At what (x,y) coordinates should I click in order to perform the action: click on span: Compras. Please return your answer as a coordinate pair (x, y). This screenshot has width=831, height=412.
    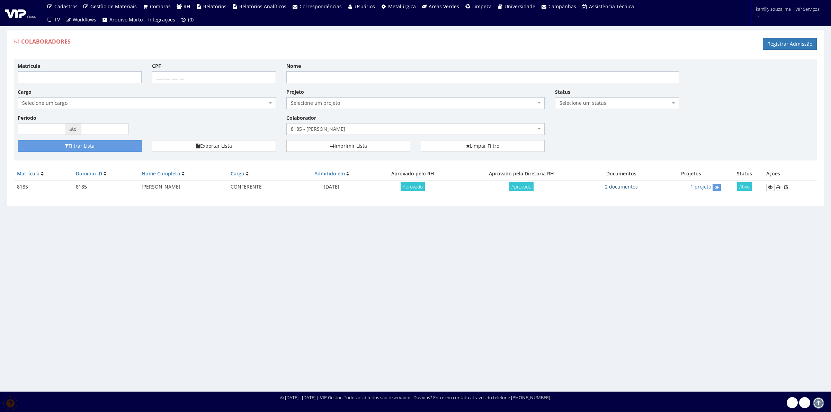
    Looking at the image, I should click on (160, 6).